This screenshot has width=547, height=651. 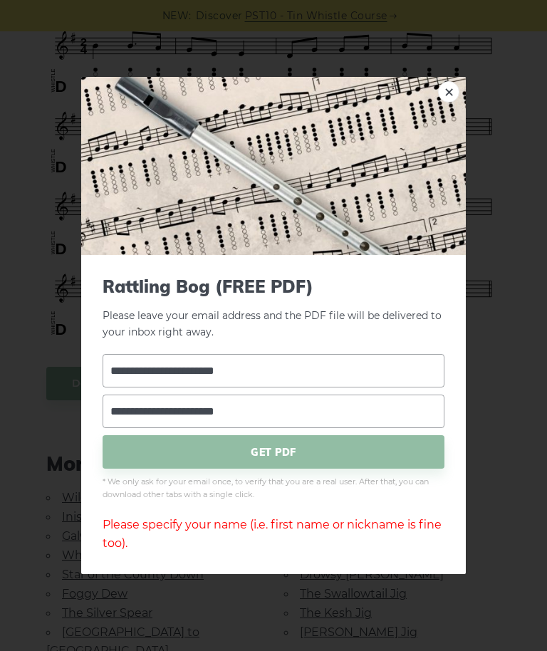 What do you see at coordinates (273, 286) in the screenshot?
I see `span: Rattling Bog (FREE PDF)` at bounding box center [273, 286].